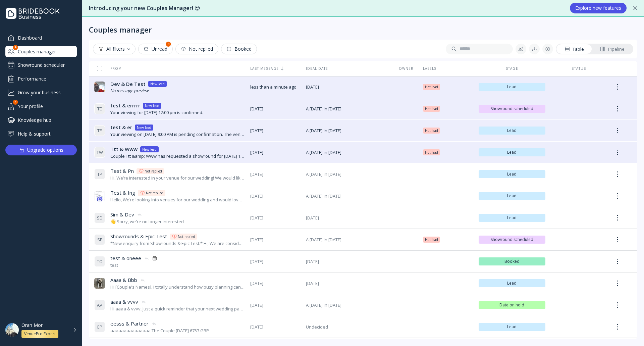  I want to click on div: Last message, so click(276, 69).